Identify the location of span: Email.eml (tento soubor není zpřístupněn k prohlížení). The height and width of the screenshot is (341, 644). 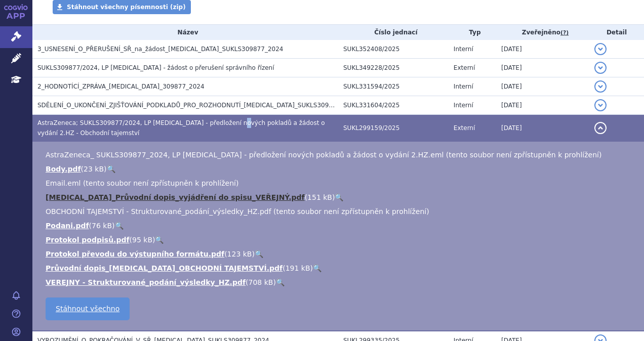
(142, 183).